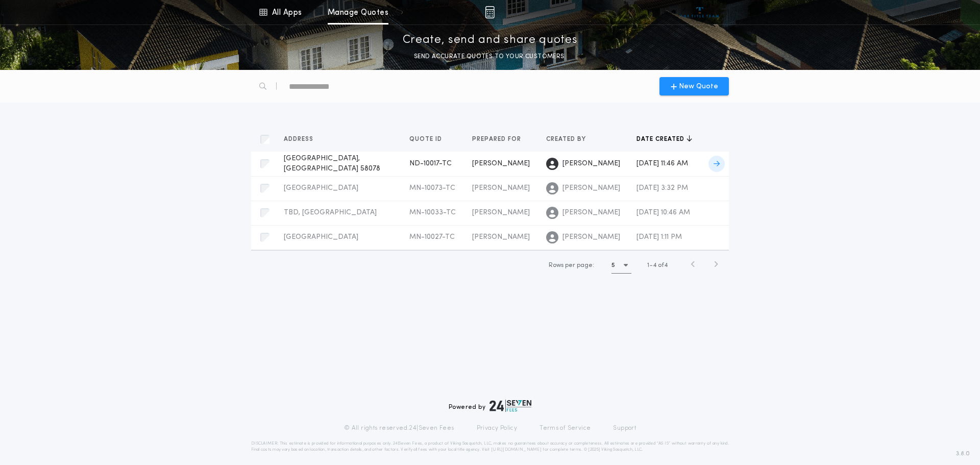  I want to click on p: SEND ACCURATE QUOTES TO YOUR CUSTOMERS., so click(490, 57).